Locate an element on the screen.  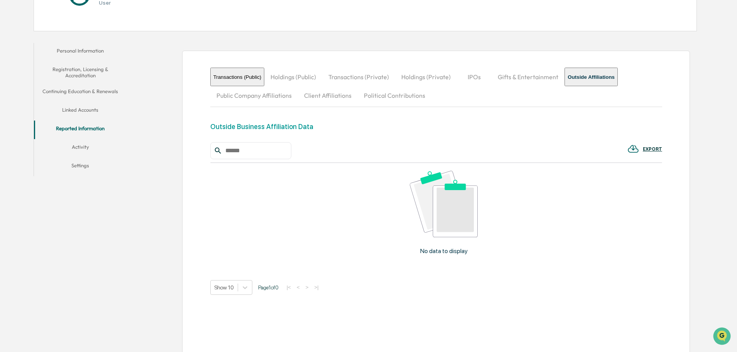
img: 1746055101610-c473b297-6a78-478c-a979-82029cc54cd1 is located at coordinates (15, 66).